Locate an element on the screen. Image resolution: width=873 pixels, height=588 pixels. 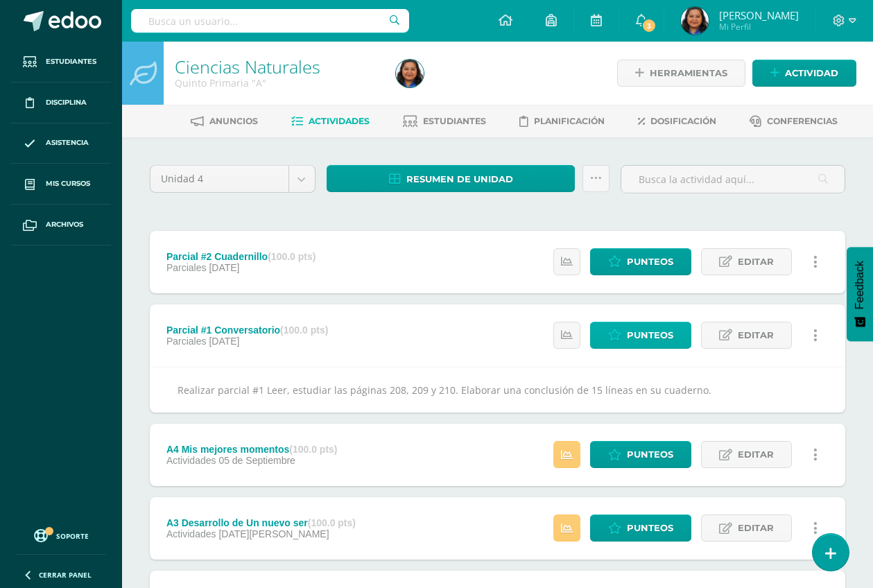
span: Herramientas is located at coordinates (689, 73).